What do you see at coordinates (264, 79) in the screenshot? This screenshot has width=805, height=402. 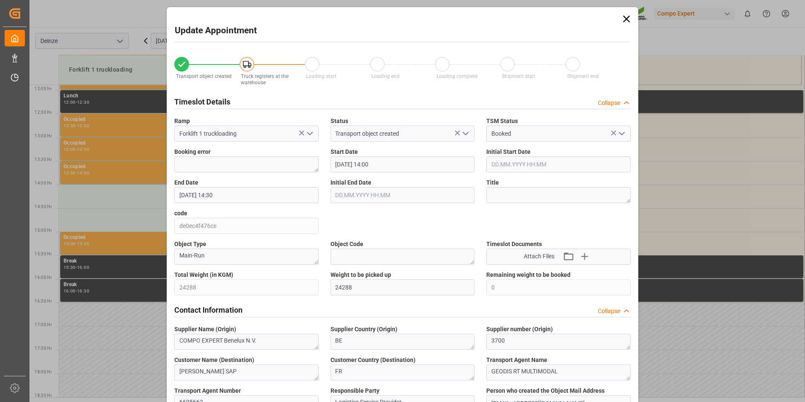 I see `span: Truck registers at the warehouse` at bounding box center [264, 79].